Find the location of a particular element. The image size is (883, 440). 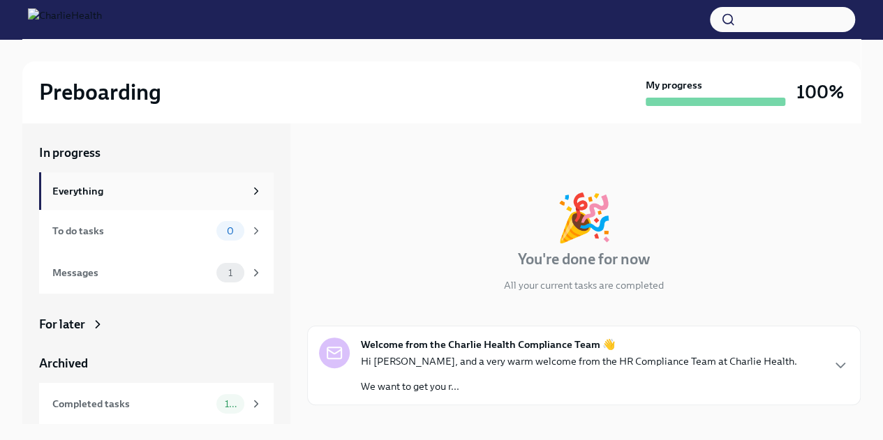

a: Everything is located at coordinates (156, 191).